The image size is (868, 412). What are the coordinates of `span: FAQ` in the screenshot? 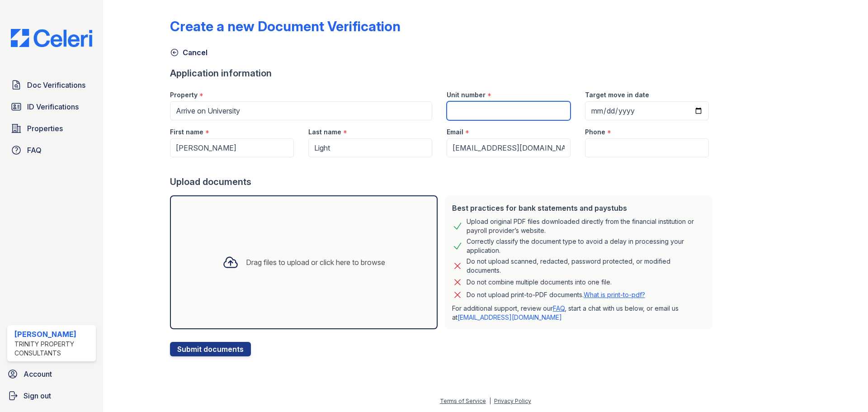 It's located at (34, 150).